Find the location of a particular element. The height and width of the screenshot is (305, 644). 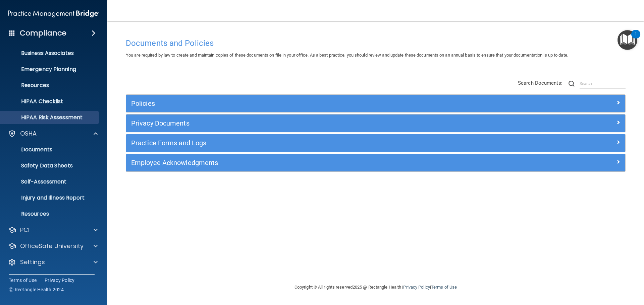

input: Search is located at coordinates (602, 84).